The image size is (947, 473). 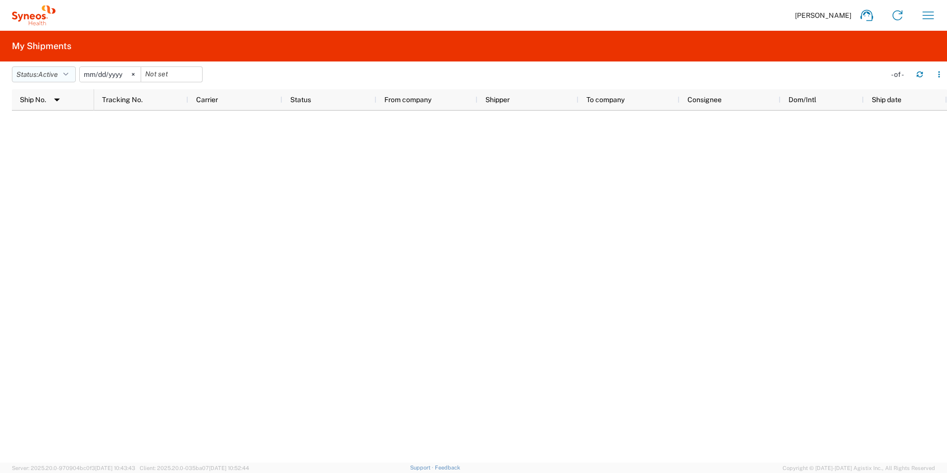 What do you see at coordinates (301, 100) in the screenshot?
I see `span: Status` at bounding box center [301, 100].